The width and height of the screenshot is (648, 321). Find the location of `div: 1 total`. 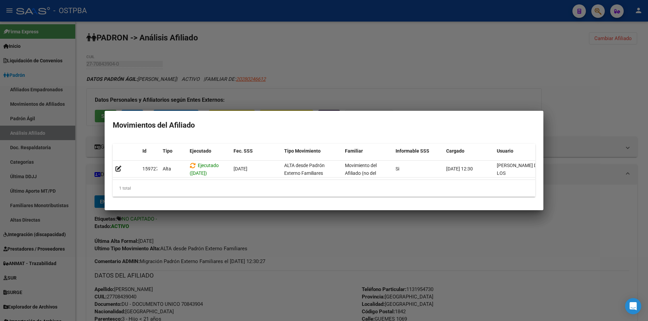

div: 1 total is located at coordinates (324, 189).